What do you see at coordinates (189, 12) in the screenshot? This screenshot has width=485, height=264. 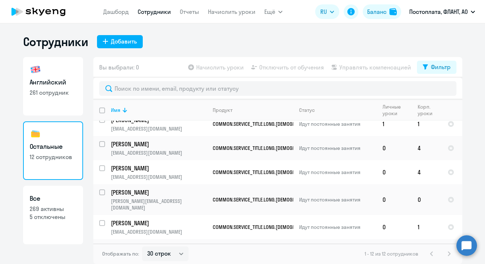 I see `a: Отчеты` at bounding box center [189, 12].